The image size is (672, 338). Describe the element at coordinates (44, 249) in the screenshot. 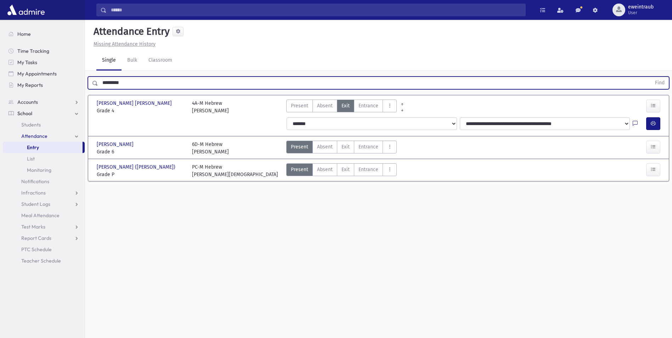

I see `a: PTC Schedule` at that location.